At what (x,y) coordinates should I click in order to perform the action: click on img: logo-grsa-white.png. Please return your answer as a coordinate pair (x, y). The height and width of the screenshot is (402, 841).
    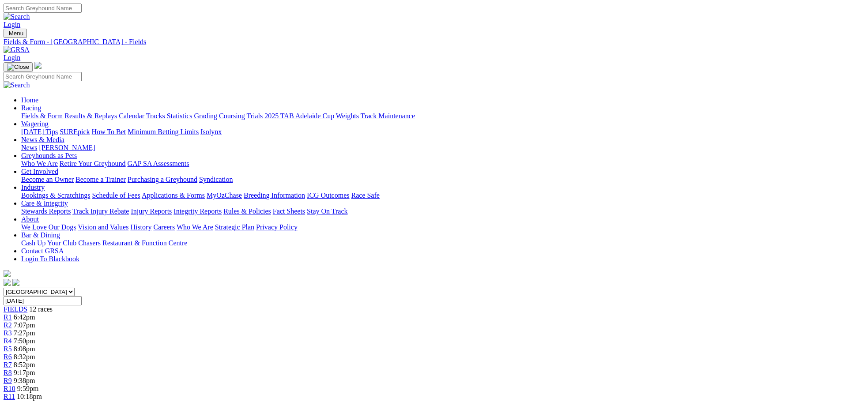
    Looking at the image, I should click on (7, 274).